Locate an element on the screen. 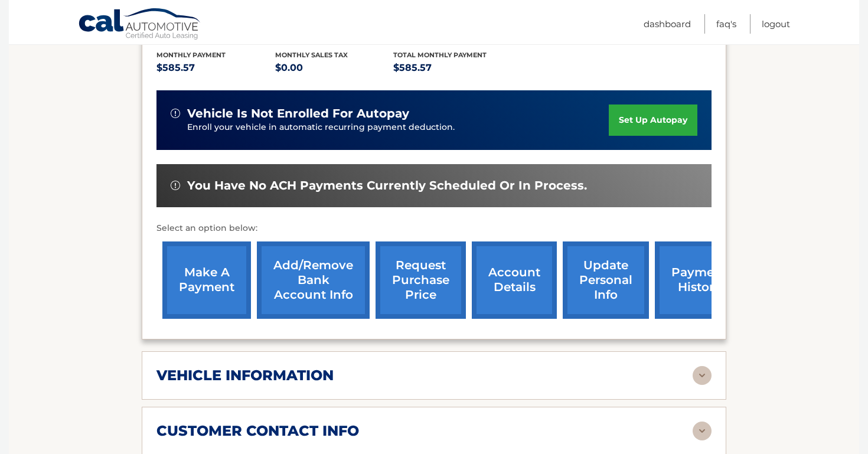  a: request purchase price is located at coordinates (421, 280).